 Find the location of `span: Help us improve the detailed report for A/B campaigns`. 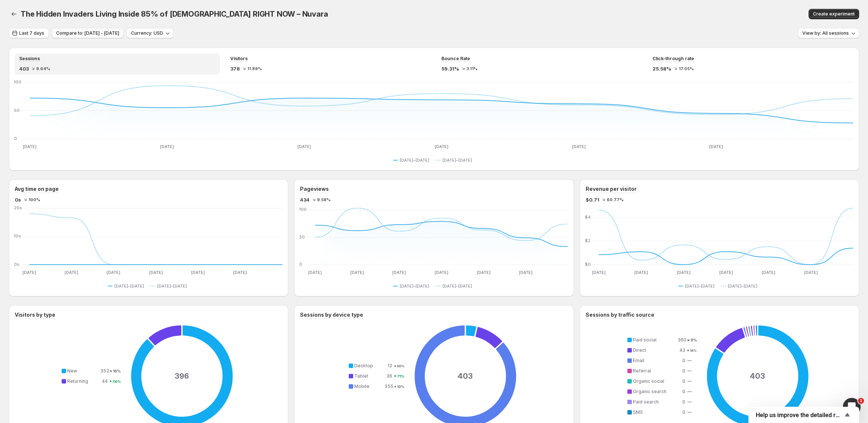

span: Help us improve the detailed report for A/B campaigns is located at coordinates (799, 415).